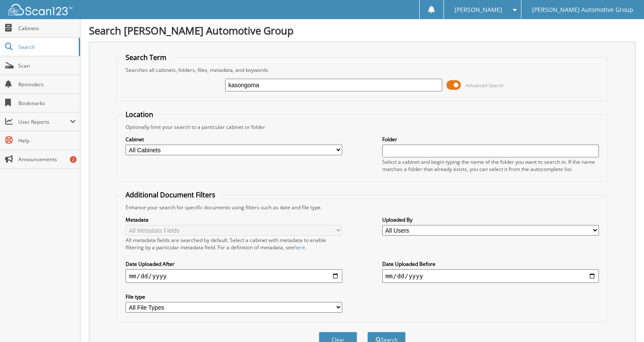  What do you see at coordinates (485, 85) in the screenshot?
I see `span: Advanced Search` at bounding box center [485, 85].